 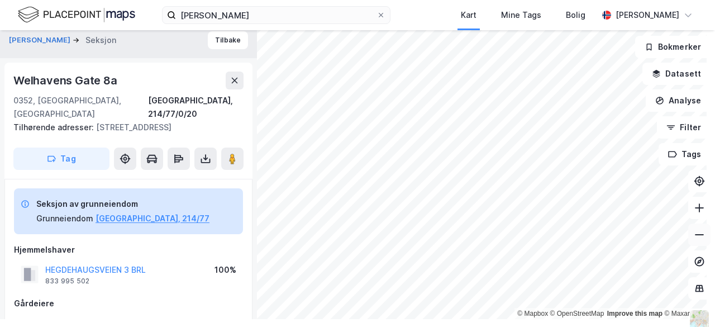 What do you see at coordinates (635, 314) in the screenshot?
I see `a: Improve this map` at bounding box center [635, 314].